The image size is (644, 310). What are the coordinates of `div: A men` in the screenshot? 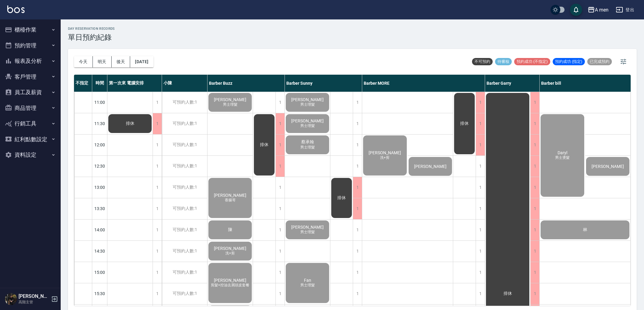 It's located at (602, 9).